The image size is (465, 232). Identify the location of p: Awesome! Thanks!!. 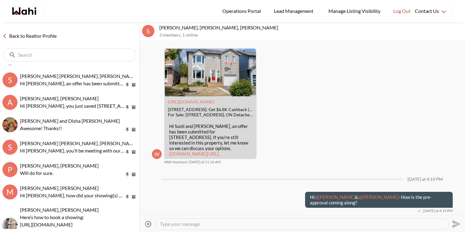
(72, 129).